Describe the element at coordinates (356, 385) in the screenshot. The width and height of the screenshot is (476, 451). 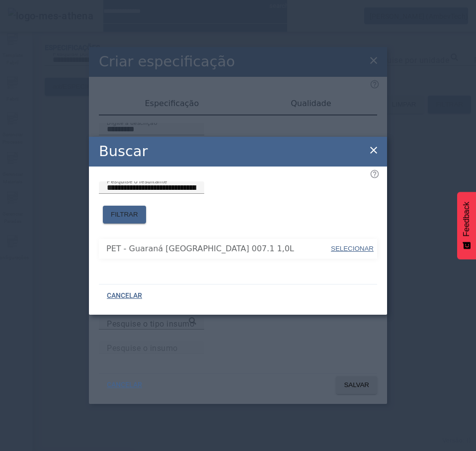
I see `button: SALVAR` at that location.